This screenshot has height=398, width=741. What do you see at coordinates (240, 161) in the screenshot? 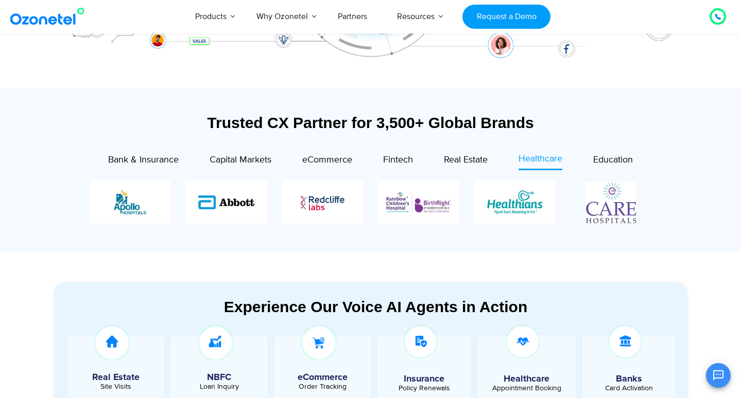
I see `a: Capital Markets` at bounding box center [240, 161].